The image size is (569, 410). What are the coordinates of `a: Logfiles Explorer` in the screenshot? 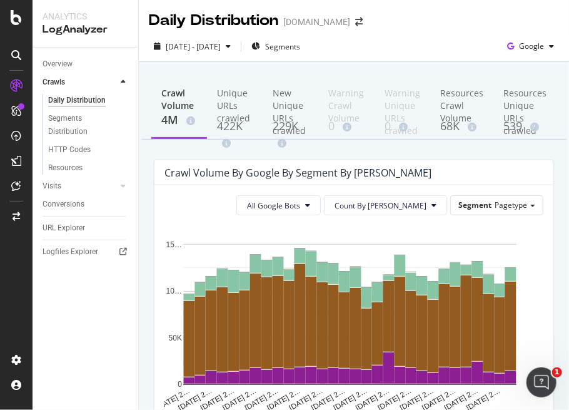 It's located at (86, 252).